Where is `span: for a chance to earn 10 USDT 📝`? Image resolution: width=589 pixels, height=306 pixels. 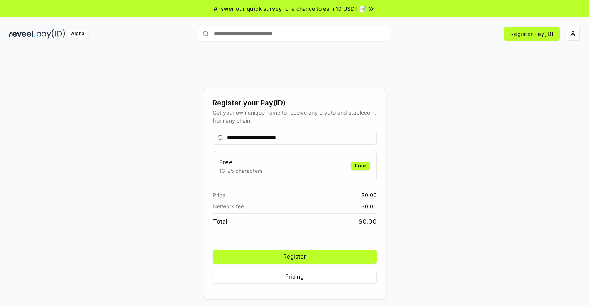 span: for a chance to earn 10 USDT 📝 is located at coordinates (325, 8).